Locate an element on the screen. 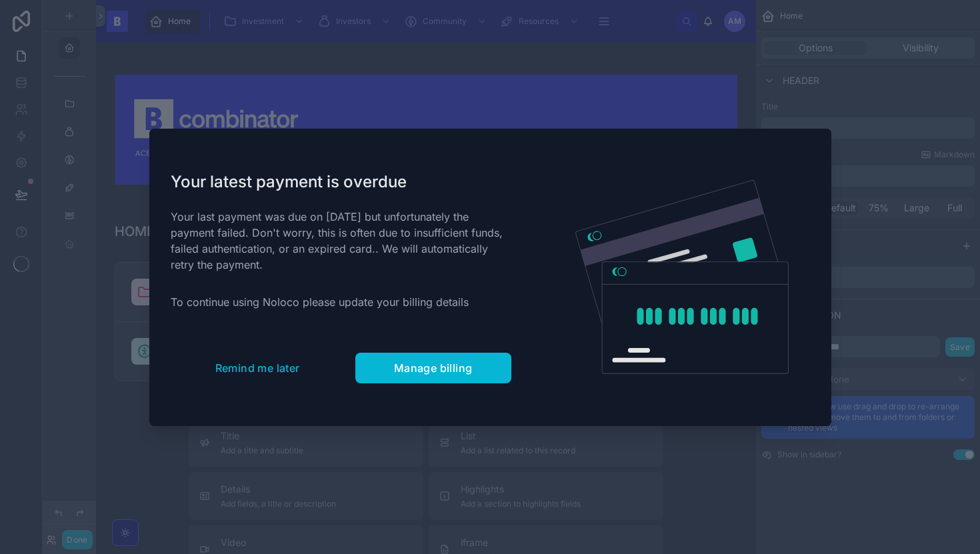 The height and width of the screenshot is (554, 980). img: Credit card illustration is located at coordinates (682, 277).